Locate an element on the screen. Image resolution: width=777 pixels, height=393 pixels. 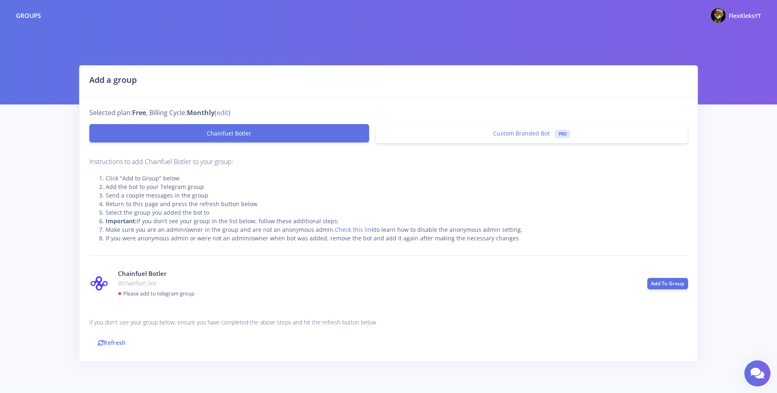
li: Add the bot to your Telegram group is located at coordinates (397, 186).